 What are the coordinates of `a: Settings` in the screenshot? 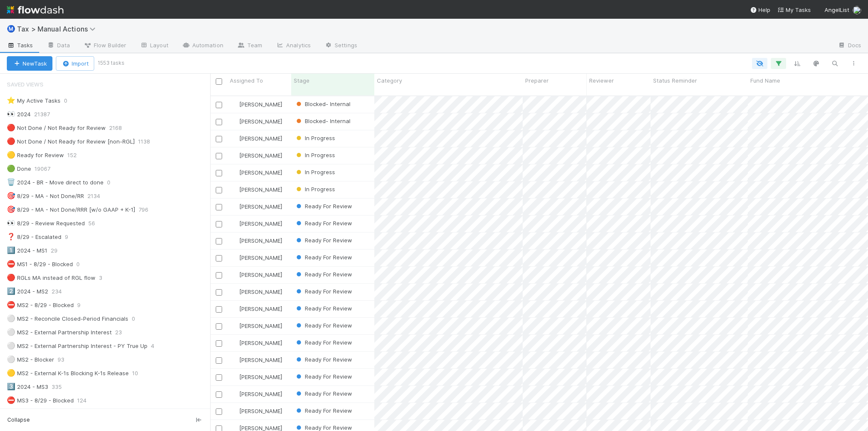 It's located at (341, 46).